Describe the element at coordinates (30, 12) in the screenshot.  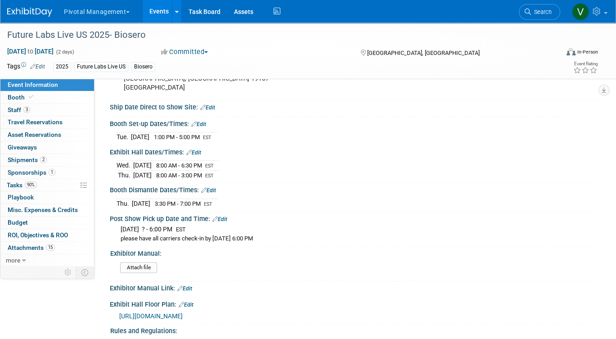
I see `img: ExhibitDay` at that location.